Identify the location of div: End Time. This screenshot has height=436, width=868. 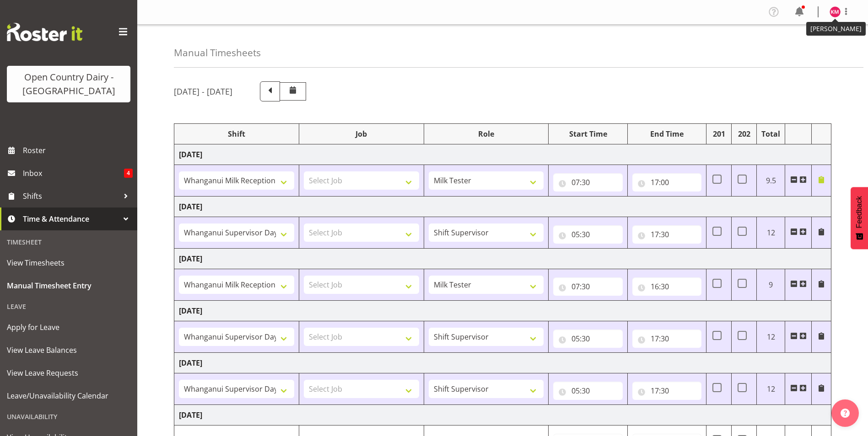
(667, 134).